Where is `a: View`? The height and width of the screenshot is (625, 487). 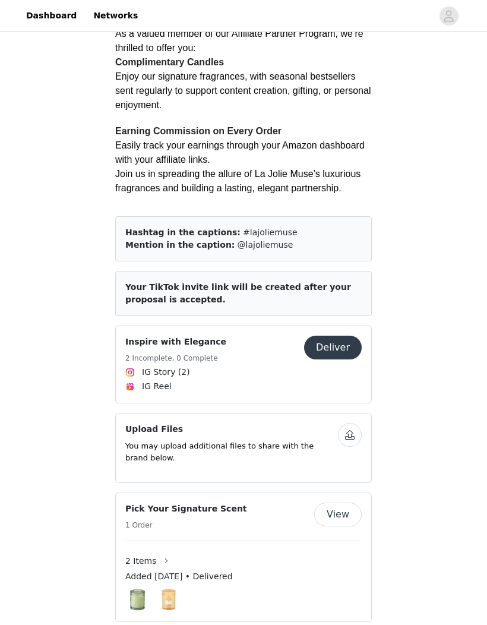
a: View is located at coordinates (338, 515).